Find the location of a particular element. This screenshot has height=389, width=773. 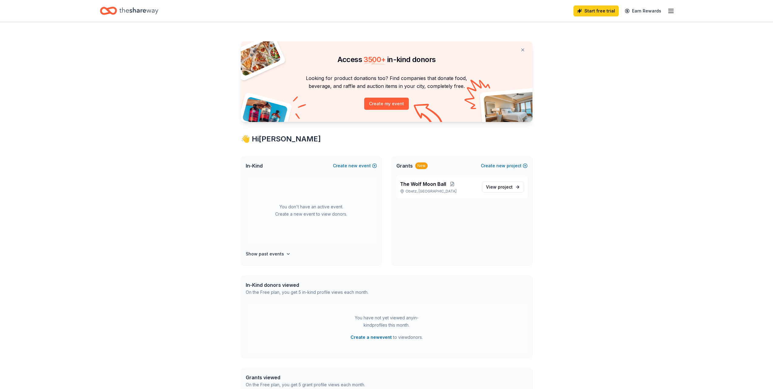

span: The Wolf Moon Ball is located at coordinates (423, 184).